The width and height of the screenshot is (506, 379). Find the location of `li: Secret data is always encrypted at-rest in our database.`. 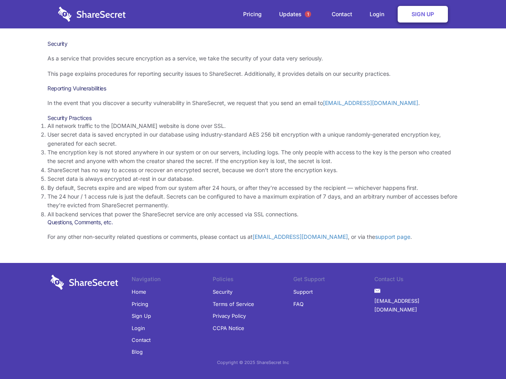

li: Secret data is always encrypted at-rest in our database. is located at coordinates (253, 179).